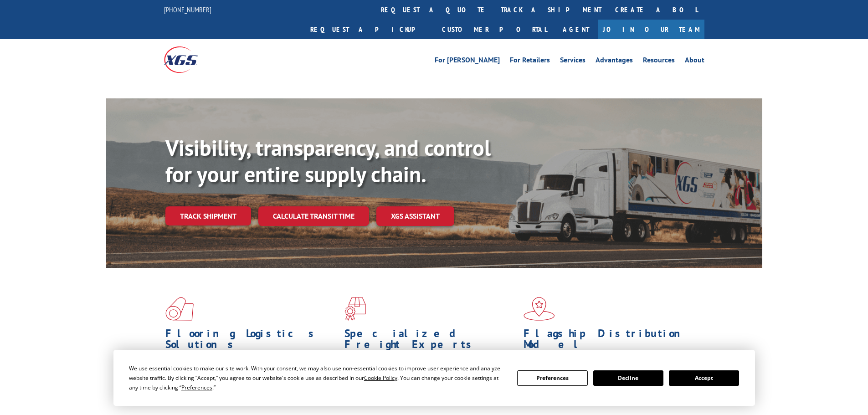  I want to click on a: Resources, so click(659, 62).